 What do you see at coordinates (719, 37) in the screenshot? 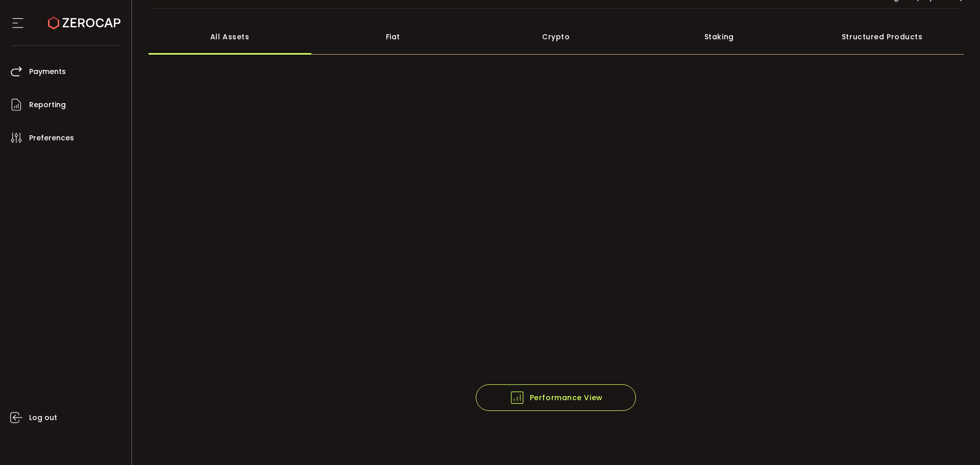
I see `div: Staking` at bounding box center [719, 37].